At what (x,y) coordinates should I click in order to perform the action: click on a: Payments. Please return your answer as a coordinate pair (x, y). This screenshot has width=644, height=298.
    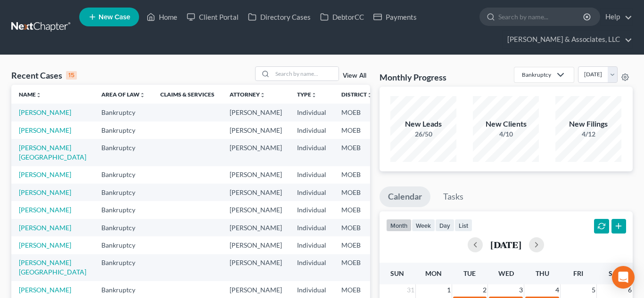
    Looking at the image, I should click on (395, 17).